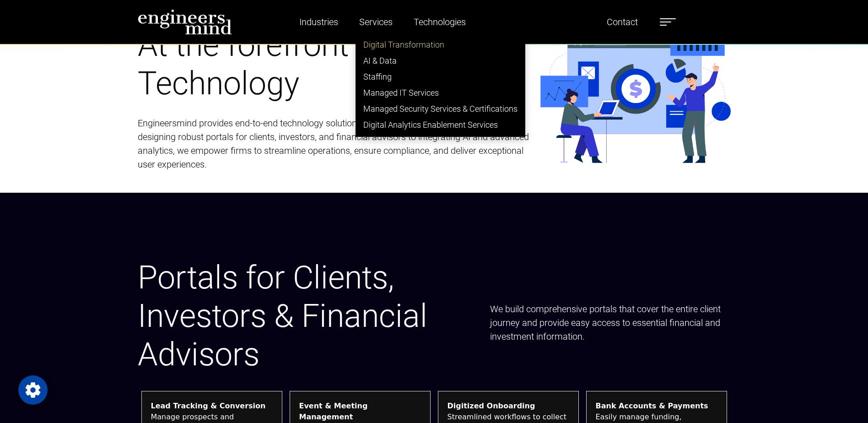 This screenshot has height=423, width=868. I want to click on a: Digital Analytics Enablement Services, so click(440, 124).